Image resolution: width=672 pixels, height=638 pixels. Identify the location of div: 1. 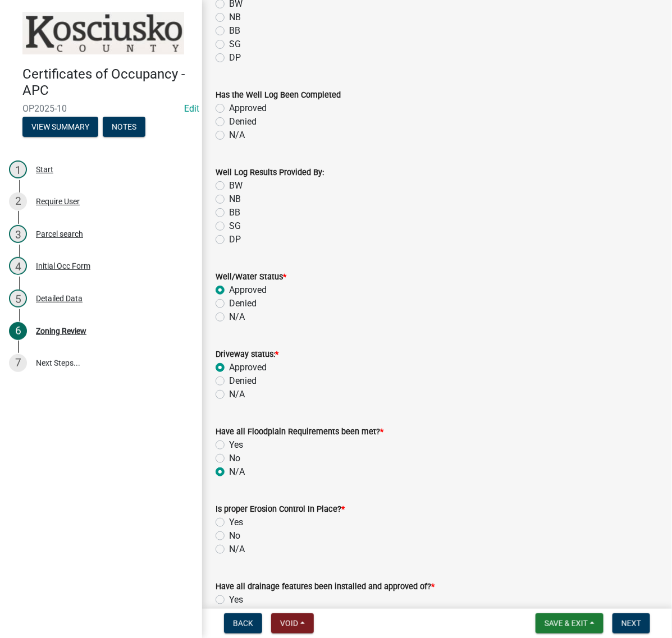
(17, 169).